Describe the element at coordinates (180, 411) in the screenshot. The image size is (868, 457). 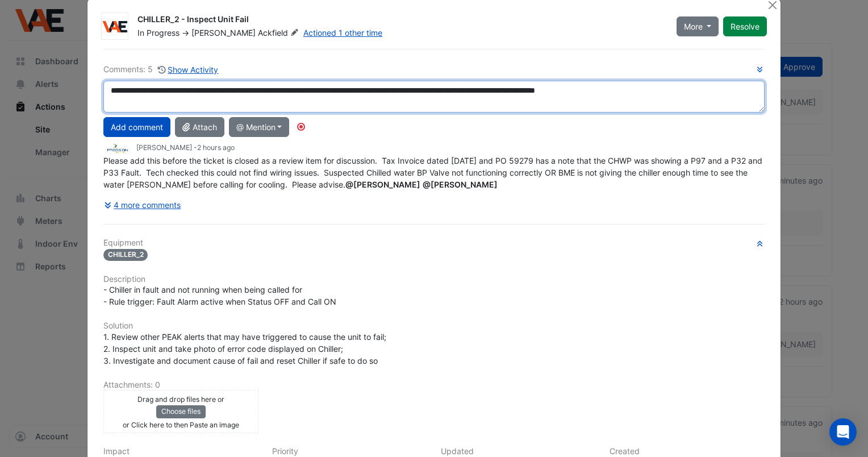
I see `button: Choose files` at that location.